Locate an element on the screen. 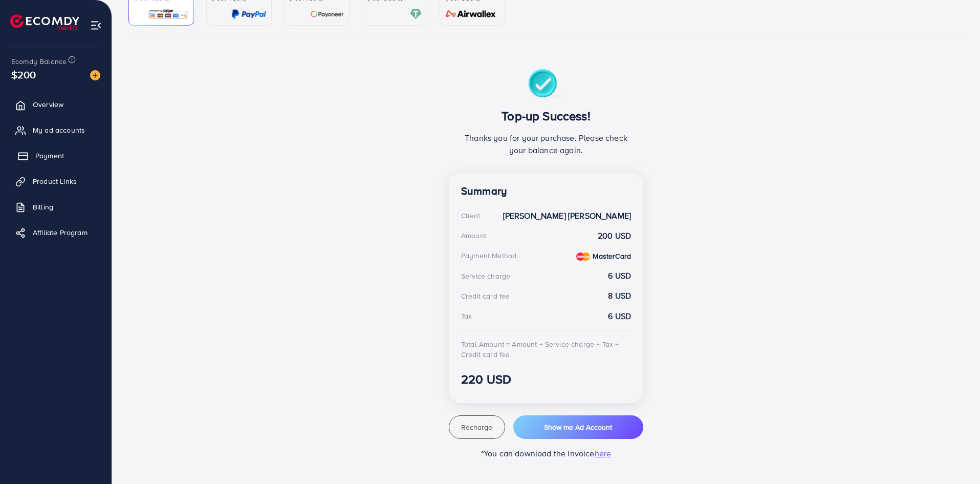  div: Tax is located at coordinates (466, 316).